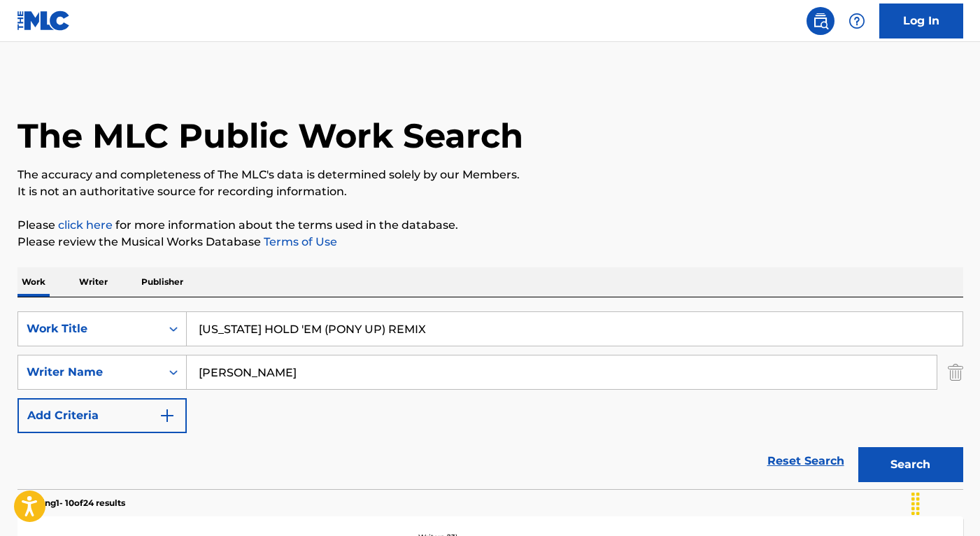 The height and width of the screenshot is (536, 980). What do you see at coordinates (270, 136) in the screenshot?
I see `h1: The MLC Public Work Search` at bounding box center [270, 136].